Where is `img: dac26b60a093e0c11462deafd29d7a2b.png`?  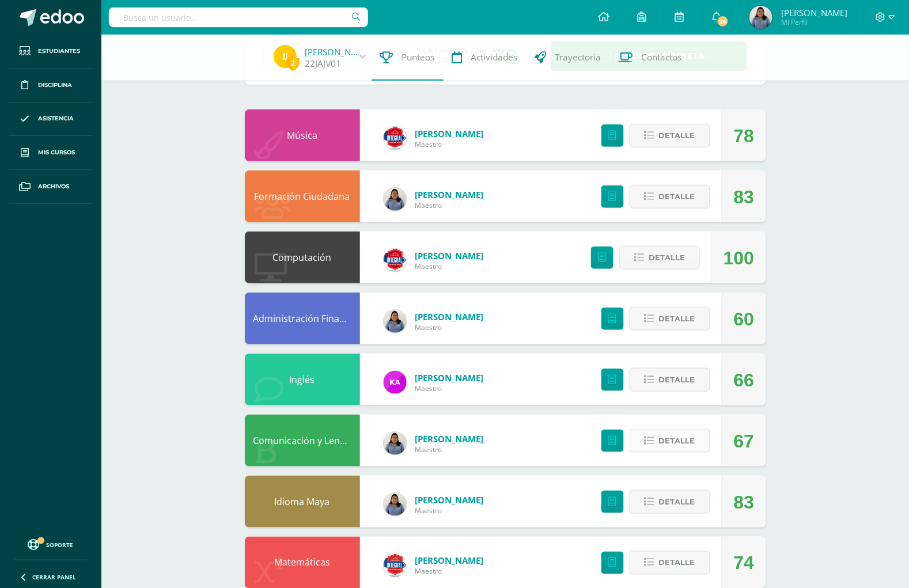
img: dac26b60a093e0c11462deafd29d7a2b.png is located at coordinates (395, 139).